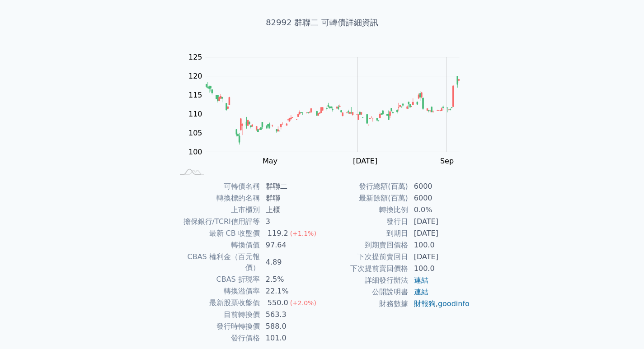 The height and width of the screenshot is (349, 644). What do you see at coordinates (291, 187) in the screenshot?
I see `td: 群聯二` at bounding box center [291, 187].